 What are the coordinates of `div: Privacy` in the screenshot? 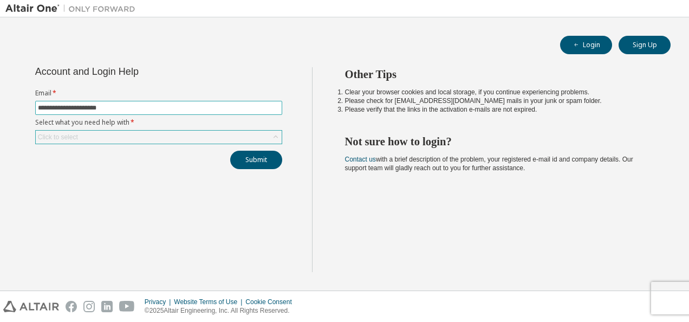 It's located at (159, 302).